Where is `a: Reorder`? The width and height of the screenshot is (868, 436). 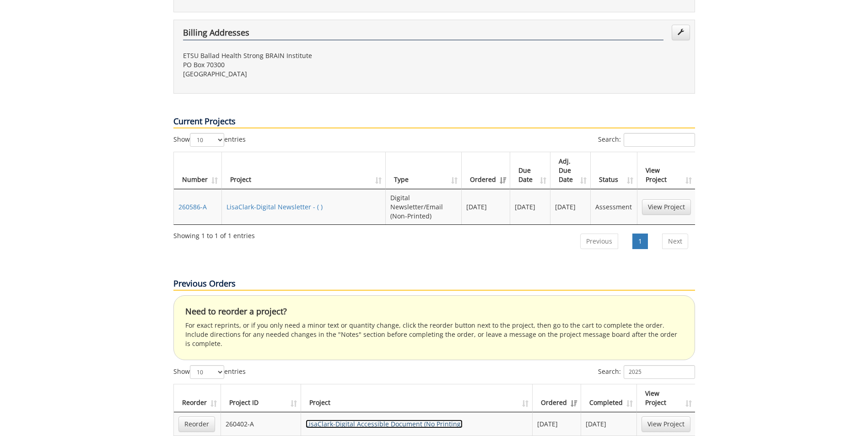 a: Reorder is located at coordinates (197, 424).